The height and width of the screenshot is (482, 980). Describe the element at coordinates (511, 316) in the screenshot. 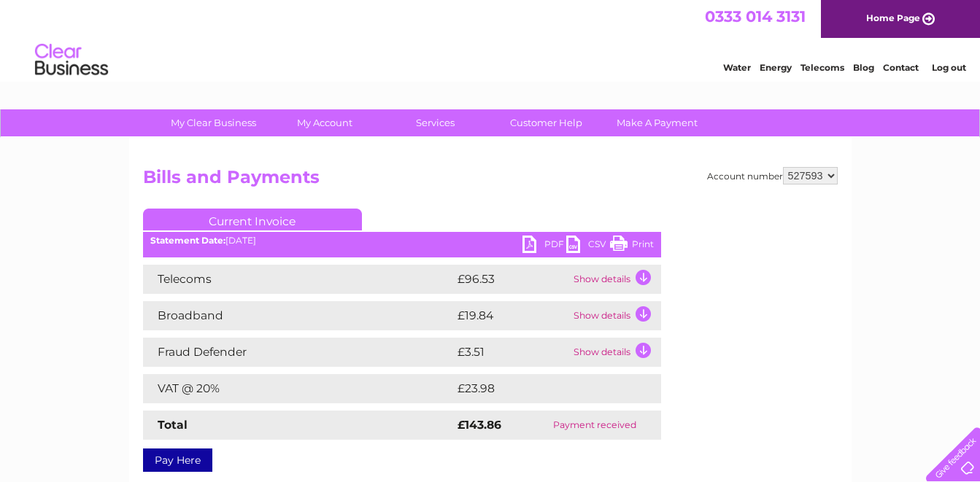

I see `td: £19.84` at that location.